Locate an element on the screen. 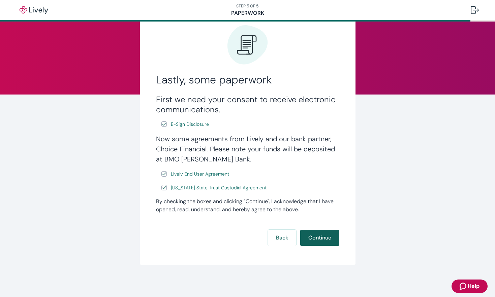 The height and width of the screenshot is (297, 495). div: By checking the boxes and clicking “Continue", I acknowledge that I have opened, read, understand... is located at coordinates (248, 206).